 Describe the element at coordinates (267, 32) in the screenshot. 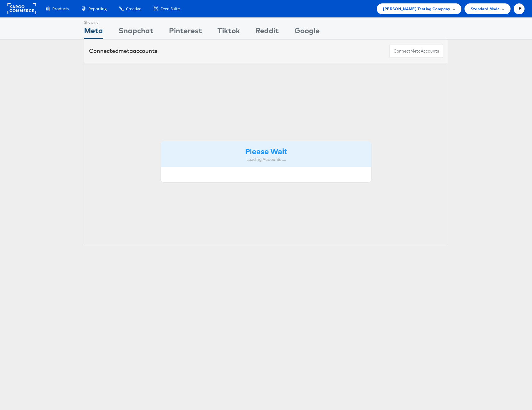

I see `div: Reddit` at that location.